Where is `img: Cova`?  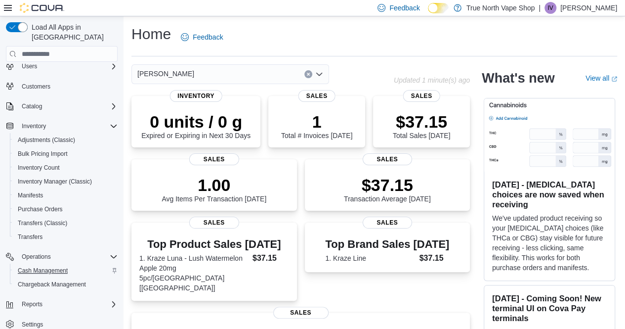 img: Cova is located at coordinates (42, 8).